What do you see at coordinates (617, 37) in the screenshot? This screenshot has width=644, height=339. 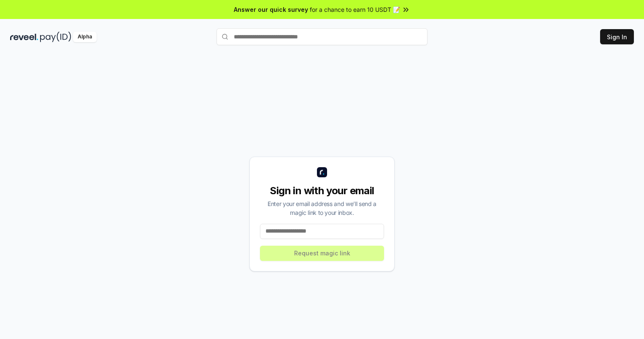 I see `button: Sign In` at bounding box center [617, 37].